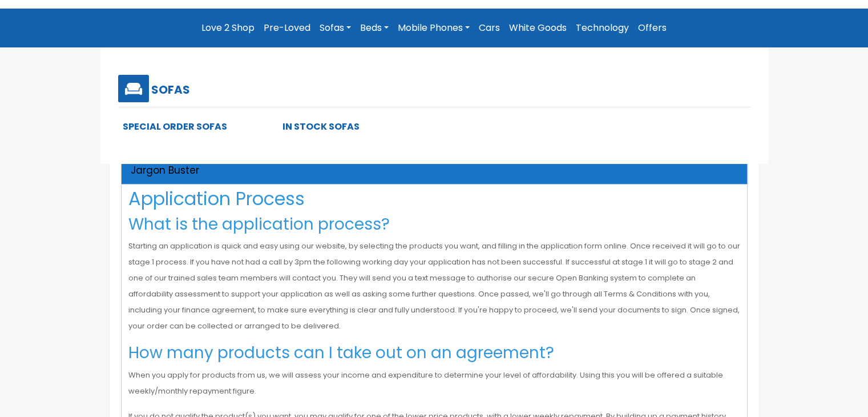 The image size is (868, 417). I want to click on a: Mobile Phones, so click(434, 28).